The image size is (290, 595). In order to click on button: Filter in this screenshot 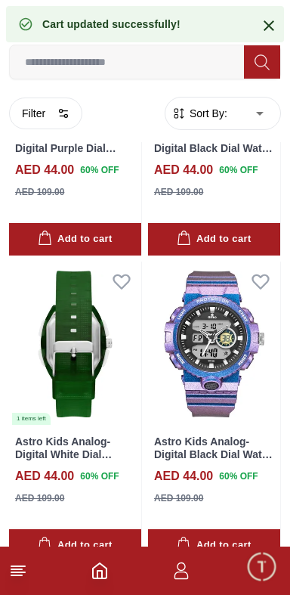, I will do `click(45, 113)`.